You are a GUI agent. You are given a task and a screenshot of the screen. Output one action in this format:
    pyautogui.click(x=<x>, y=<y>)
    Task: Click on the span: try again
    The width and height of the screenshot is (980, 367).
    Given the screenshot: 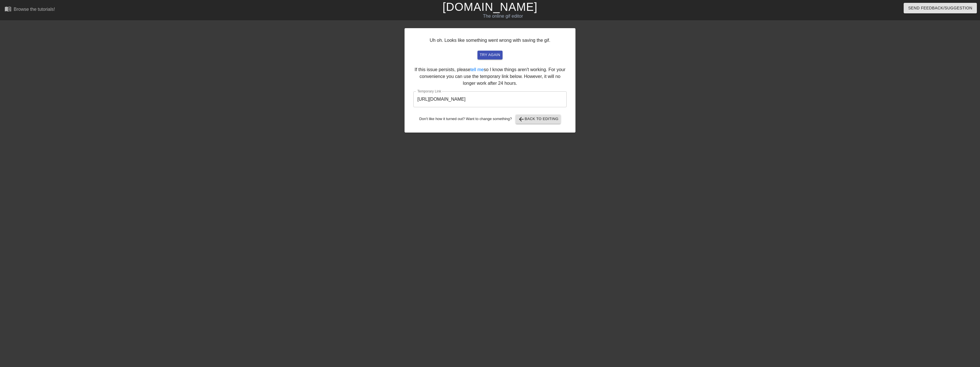 What is the action you would take?
    pyautogui.click(x=490, y=55)
    